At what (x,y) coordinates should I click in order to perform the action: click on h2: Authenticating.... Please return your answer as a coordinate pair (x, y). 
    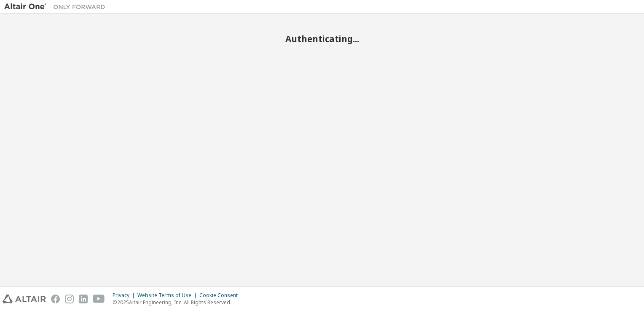
    Looking at the image, I should click on (322, 39).